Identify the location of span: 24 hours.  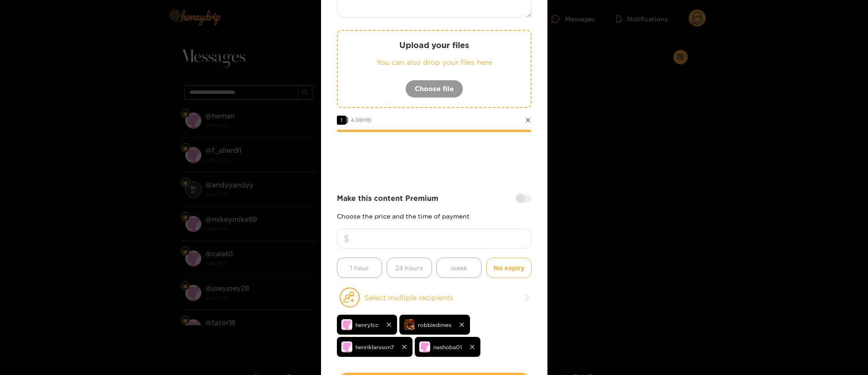
(409, 267).